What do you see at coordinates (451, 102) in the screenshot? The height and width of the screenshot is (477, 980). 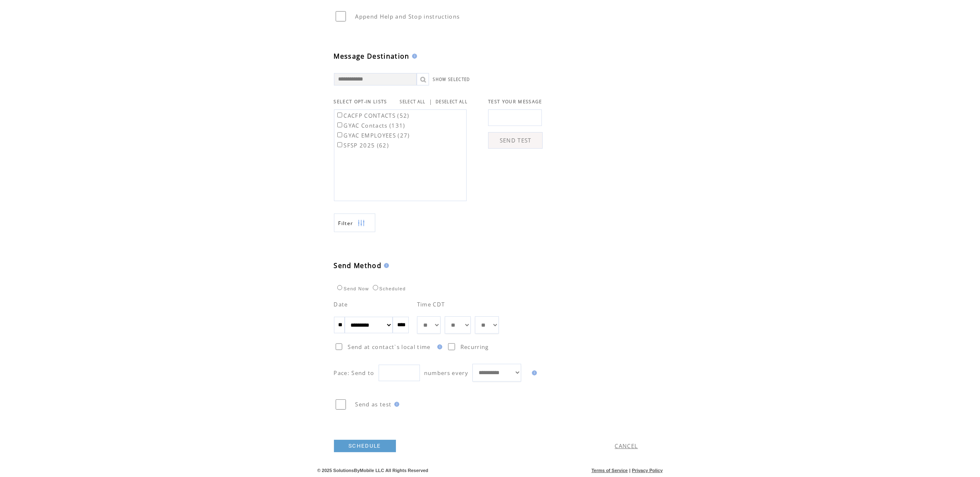 I see `a: DESELECT ALL` at bounding box center [451, 102].